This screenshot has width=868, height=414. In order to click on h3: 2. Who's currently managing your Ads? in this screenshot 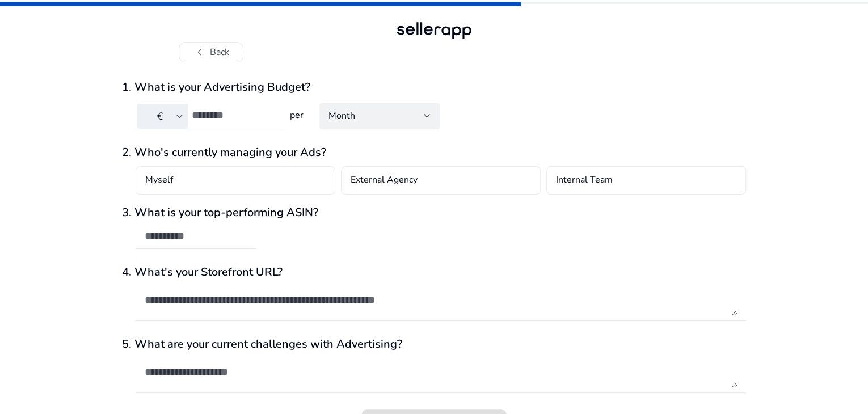, I will do `click(434, 153)`.